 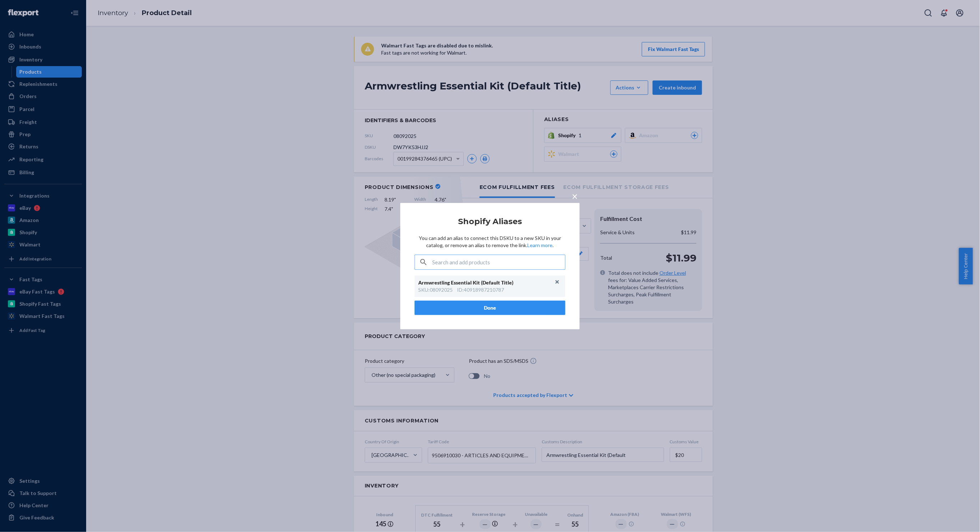 What do you see at coordinates (490, 242) in the screenshot?
I see `p: You can add an alias to connect this DSKU to a new SKU in your catalog, or remove an alias to rem...` at bounding box center [490, 242].